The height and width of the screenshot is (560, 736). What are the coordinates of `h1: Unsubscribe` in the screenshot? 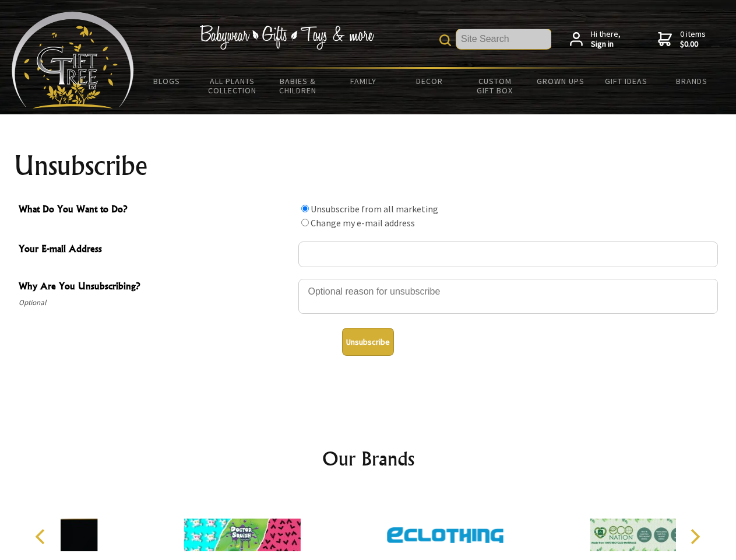 It's located at (368, 165).